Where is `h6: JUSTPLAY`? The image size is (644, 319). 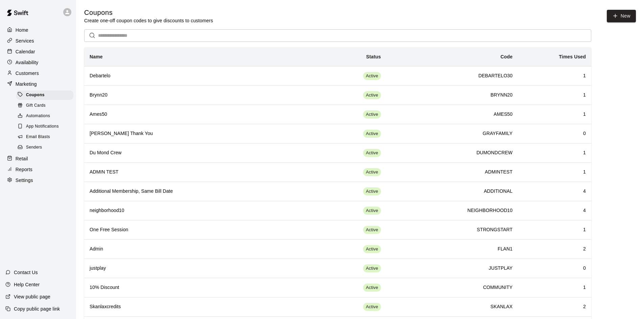 h6: JUSTPLAY is located at coordinates (452, 268).